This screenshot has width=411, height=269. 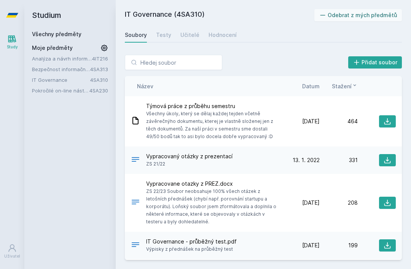 I want to click on span: Výpisky z přednášek na průběžný test, so click(x=191, y=249).